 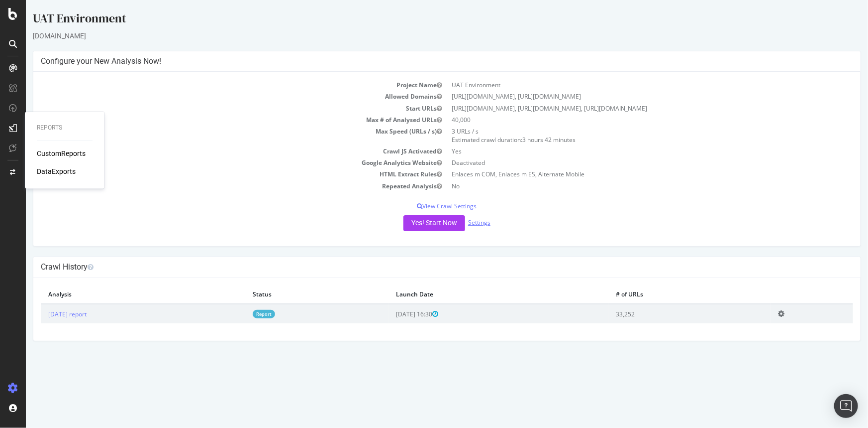 I want to click on a: CustomReports, so click(x=61, y=154).